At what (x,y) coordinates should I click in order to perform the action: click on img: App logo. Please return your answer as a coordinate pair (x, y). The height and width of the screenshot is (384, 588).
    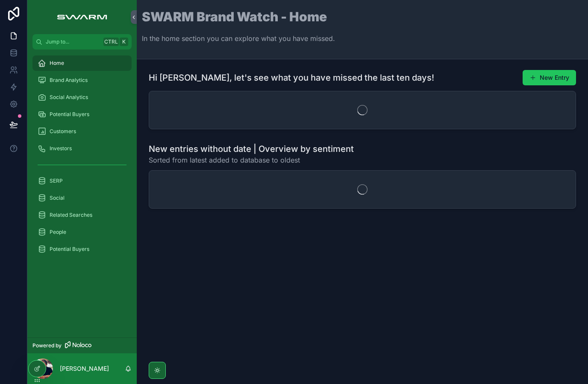
    Looking at the image, I should click on (82, 17).